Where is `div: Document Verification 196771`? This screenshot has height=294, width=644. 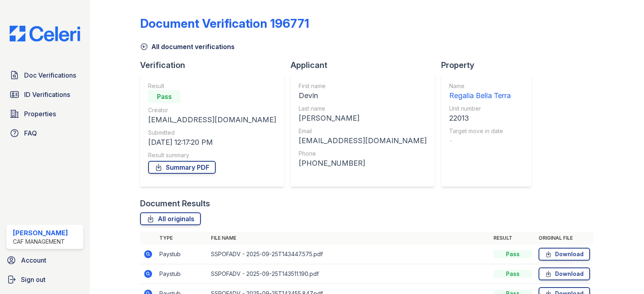
div: Document Verification 196771 is located at coordinates (225, 23).